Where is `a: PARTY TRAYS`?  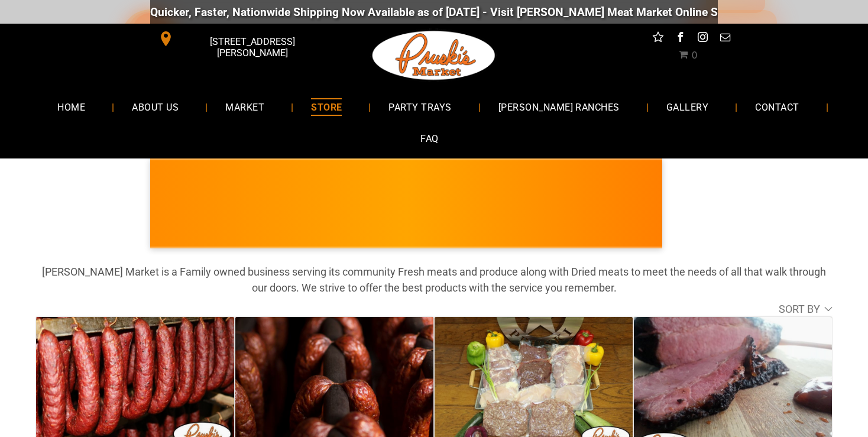
a: PARTY TRAYS is located at coordinates (420, 106).